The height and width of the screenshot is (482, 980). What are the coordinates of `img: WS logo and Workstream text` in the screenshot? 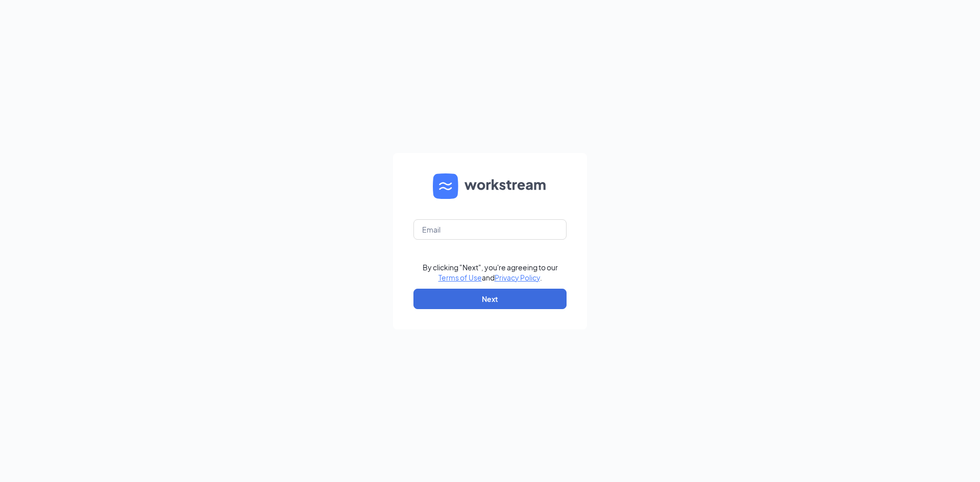 It's located at (490, 186).